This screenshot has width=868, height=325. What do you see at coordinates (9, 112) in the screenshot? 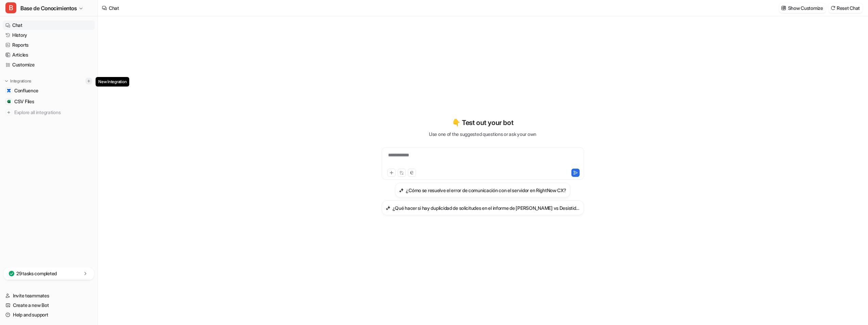
I see `img: explore all integrations` at bounding box center [9, 112].